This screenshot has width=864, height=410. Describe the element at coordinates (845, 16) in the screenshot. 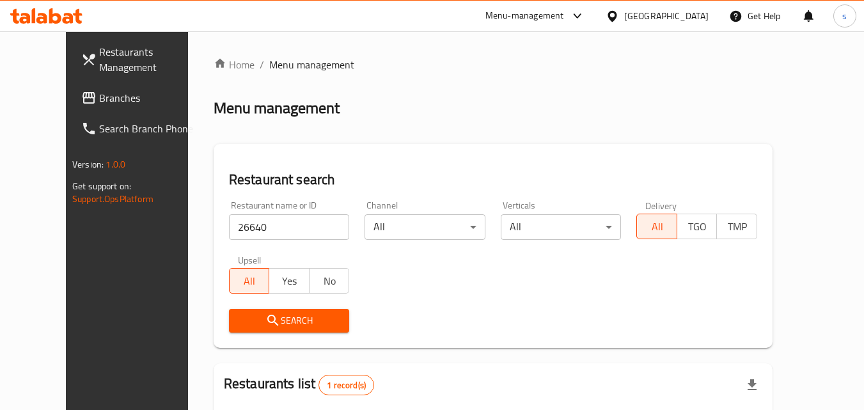

I see `span: s` at that location.